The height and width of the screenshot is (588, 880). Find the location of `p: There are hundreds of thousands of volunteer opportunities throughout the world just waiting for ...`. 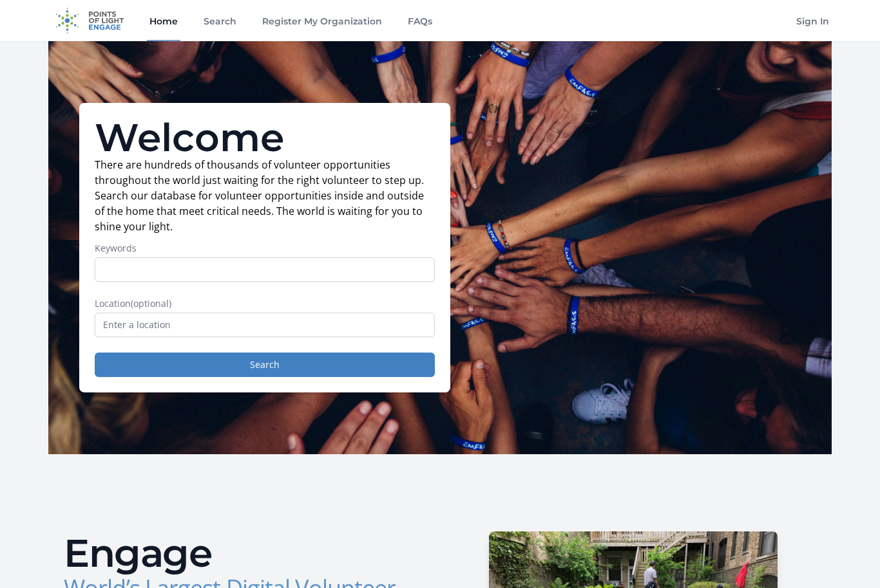

p: There are hundreds of thousands of volunteer opportunities throughout the world just waiting for ... is located at coordinates (265, 195).